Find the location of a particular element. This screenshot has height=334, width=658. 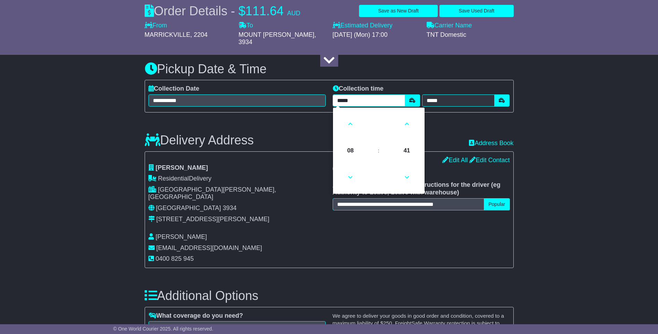

div: TNT Domestic is located at coordinates (470, 35).